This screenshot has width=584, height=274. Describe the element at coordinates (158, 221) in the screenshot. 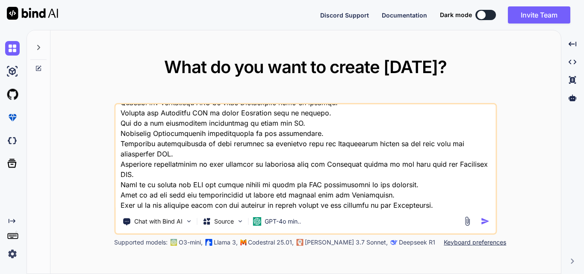

I see `p: Chat with Bind AI` at that location.